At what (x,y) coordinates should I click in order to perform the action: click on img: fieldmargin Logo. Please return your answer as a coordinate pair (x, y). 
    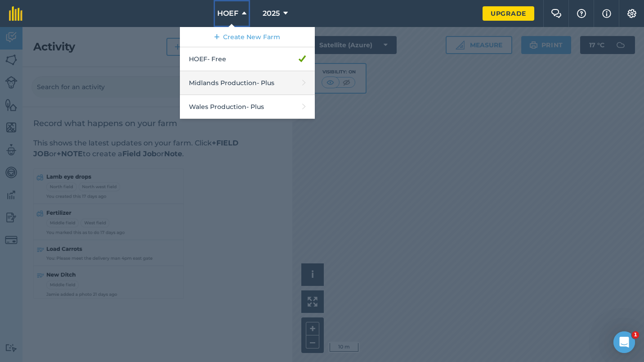
    Looking at the image, I should click on (16, 14).